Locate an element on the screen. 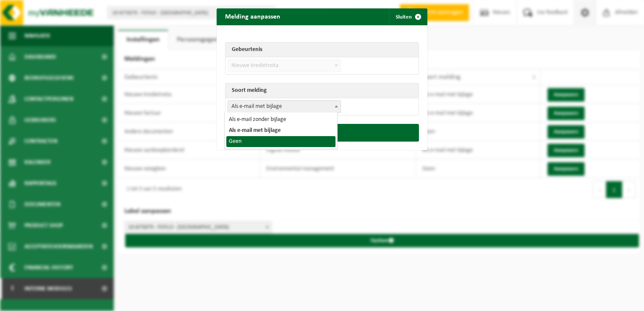 This screenshot has height=311, width=644. span: Als e-mail met bijlage is located at coordinates (284, 107).